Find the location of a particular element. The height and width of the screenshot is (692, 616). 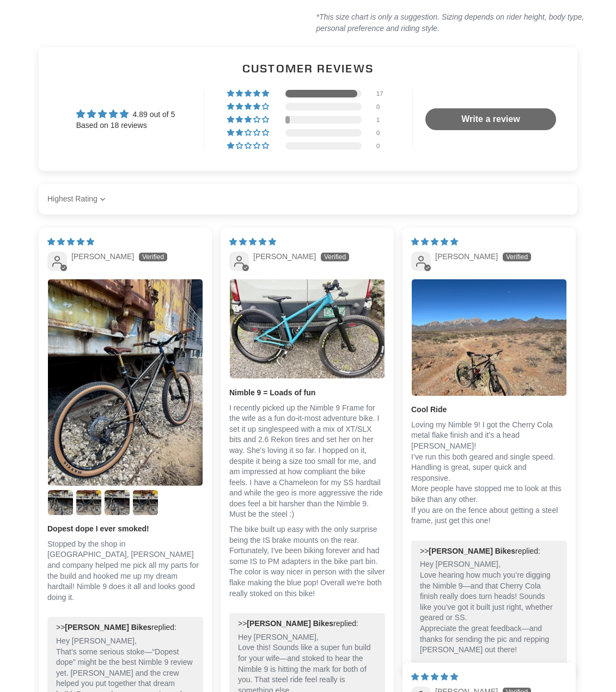

div: 1 is located at coordinates (382, 120).